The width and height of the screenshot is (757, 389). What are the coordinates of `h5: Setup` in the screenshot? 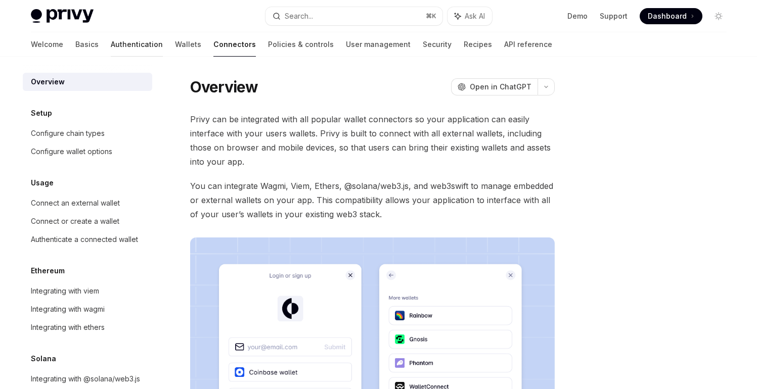 It's located at (41, 113).